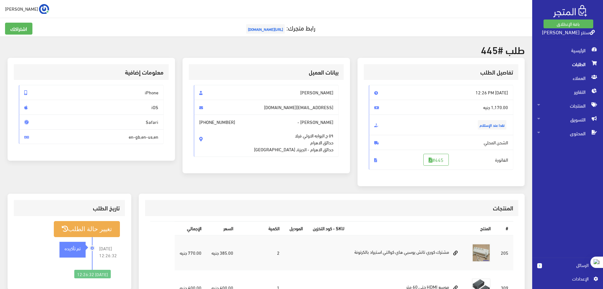 This screenshot has height=289, width=603. Describe the element at coordinates (222, 253) in the screenshot. I see `td: 385.00 جنيه` at that location.